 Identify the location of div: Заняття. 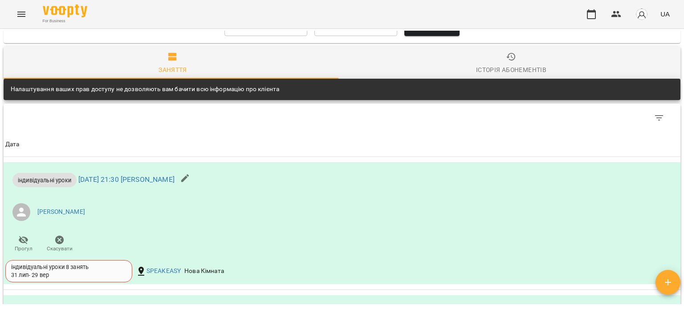
(173, 70).